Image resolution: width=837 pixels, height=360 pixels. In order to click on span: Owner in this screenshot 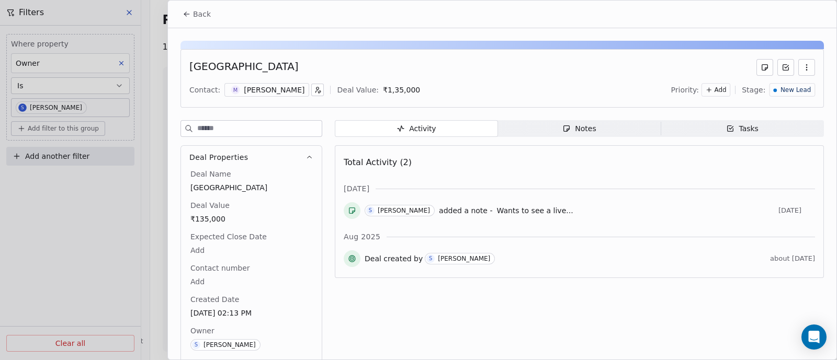, I will do `click(202, 331)`.